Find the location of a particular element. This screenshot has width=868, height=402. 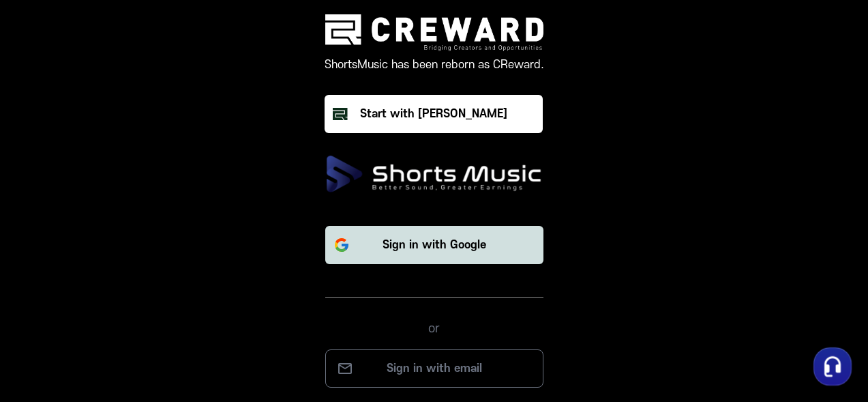

p: Sign in with email is located at coordinates (434, 368).